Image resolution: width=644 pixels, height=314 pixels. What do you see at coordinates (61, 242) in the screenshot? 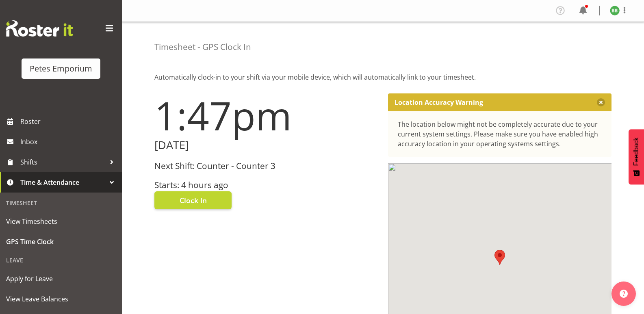
I see `a: GPS Time Clock` at bounding box center [61, 242].